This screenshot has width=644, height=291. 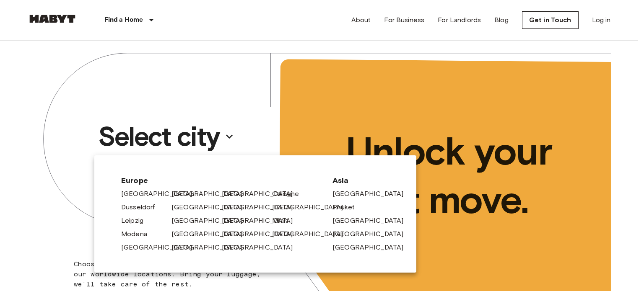 What do you see at coordinates (361, 181) in the screenshot?
I see `span: Asia` at bounding box center [361, 181].